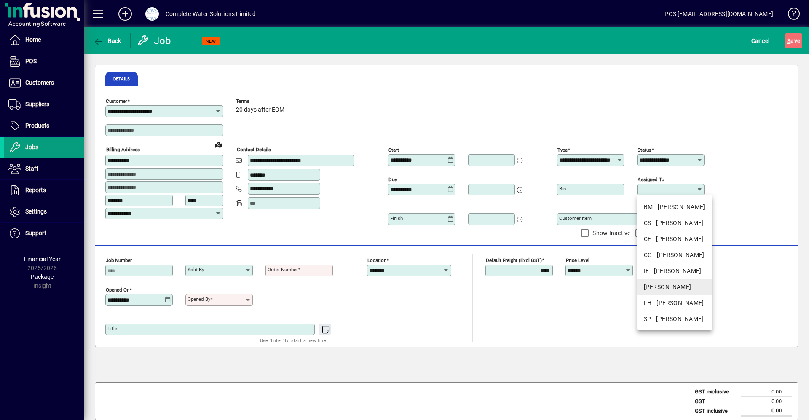 This screenshot has height=420, width=809. I want to click on mat-label: Opened by, so click(199, 299).